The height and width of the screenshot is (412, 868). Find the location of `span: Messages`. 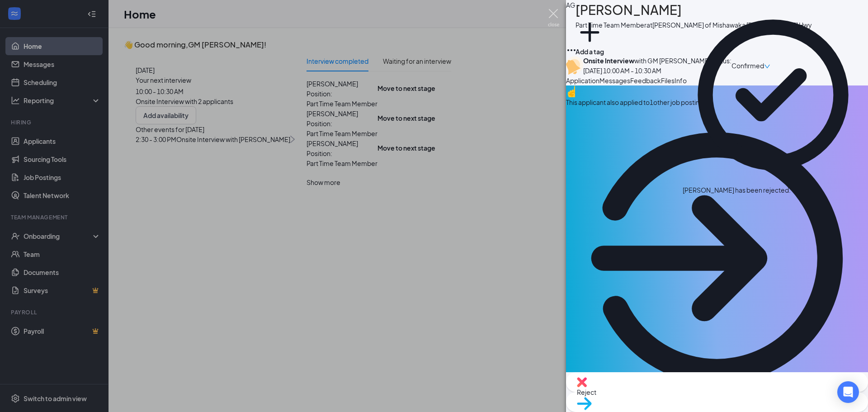

span: Messages is located at coordinates (614, 81).